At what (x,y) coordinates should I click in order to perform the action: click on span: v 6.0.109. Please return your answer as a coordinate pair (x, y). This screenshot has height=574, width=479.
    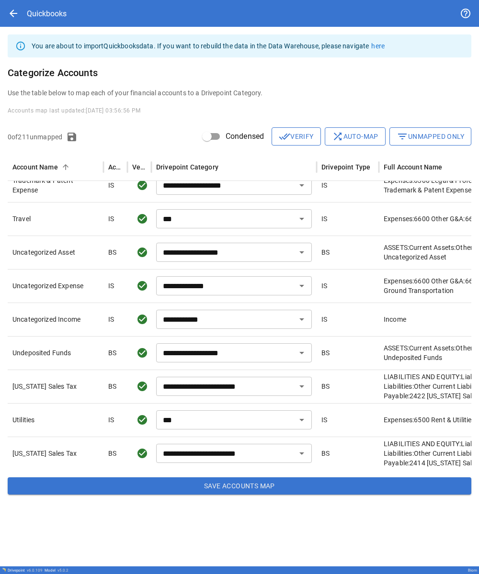
    Looking at the image, I should click on (34, 570).